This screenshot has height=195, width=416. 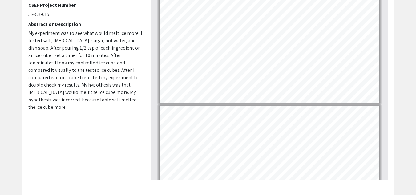 What do you see at coordinates (85, 14) in the screenshot?
I see `p: JR-CB-015` at bounding box center [85, 14].